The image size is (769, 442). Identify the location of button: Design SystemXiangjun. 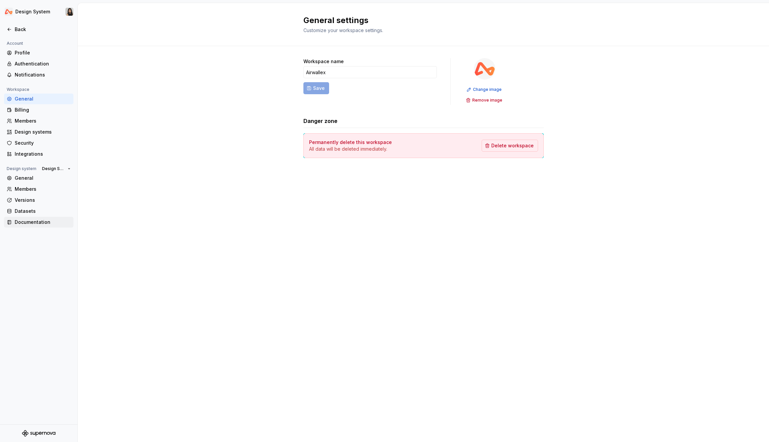
(39, 12).